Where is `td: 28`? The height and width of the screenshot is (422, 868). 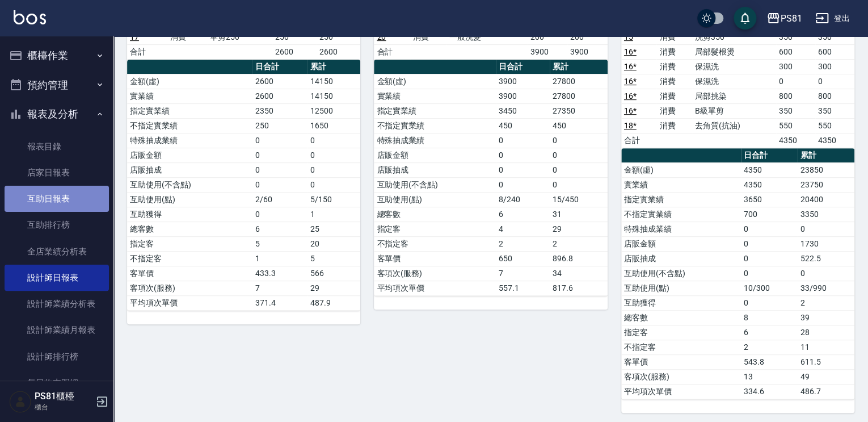 td: 28 is located at coordinates (826, 332).